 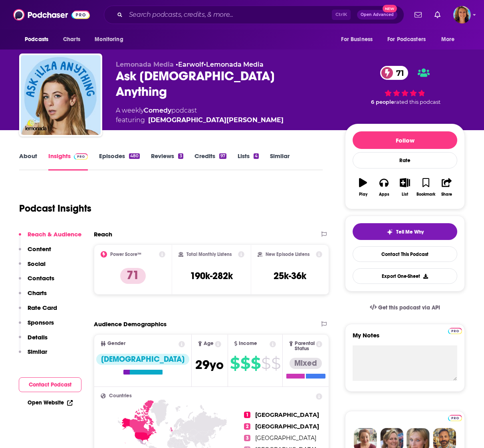 I want to click on a: Earwolf, so click(x=191, y=64).